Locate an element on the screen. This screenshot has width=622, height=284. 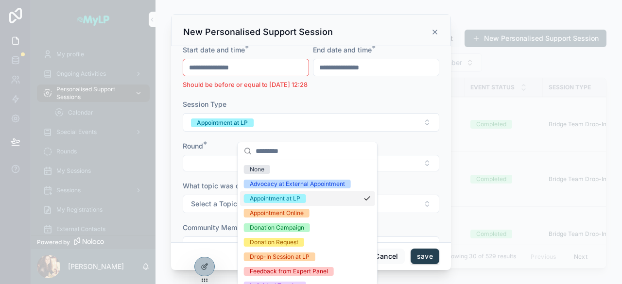
span: Session Type is located at coordinates (205, 104).